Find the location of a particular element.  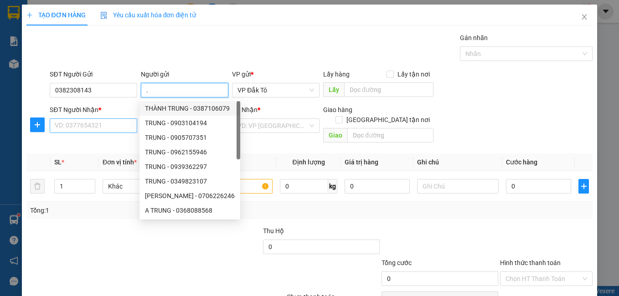

div: SĐT Người Gửi is located at coordinates (93, 74).